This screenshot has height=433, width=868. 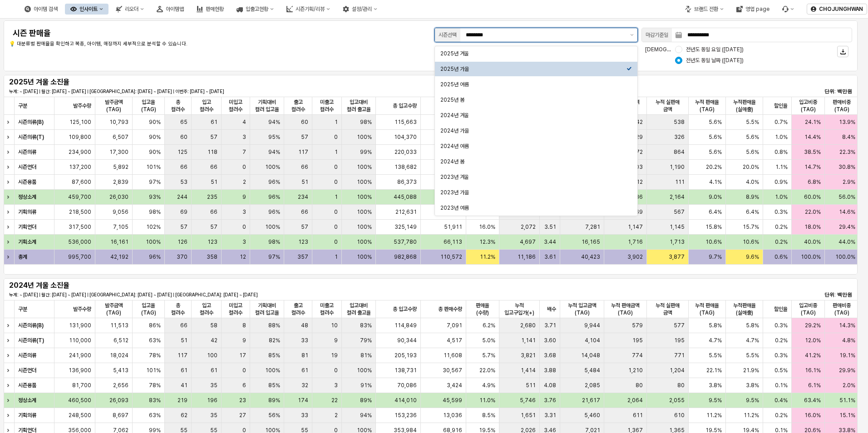 What do you see at coordinates (847, 197) in the screenshot?
I see `span: 56.0%` at bounding box center [847, 197].